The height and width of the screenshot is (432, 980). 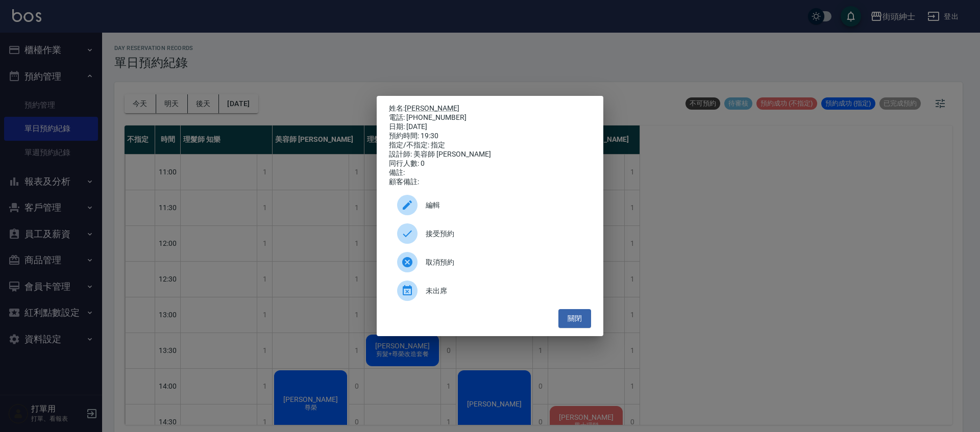 I want to click on div: 取消預約, so click(x=490, y=263).